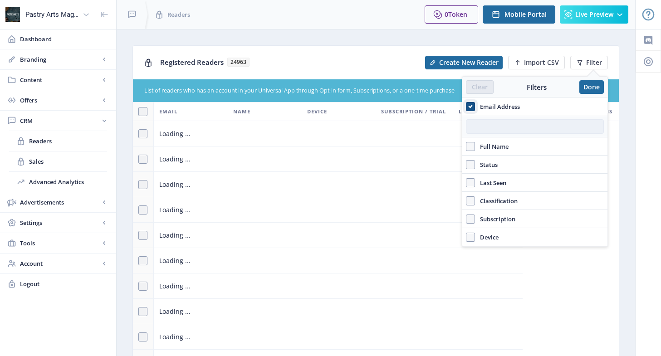 The height and width of the screenshot is (356, 661). I want to click on span: Name, so click(242, 112).